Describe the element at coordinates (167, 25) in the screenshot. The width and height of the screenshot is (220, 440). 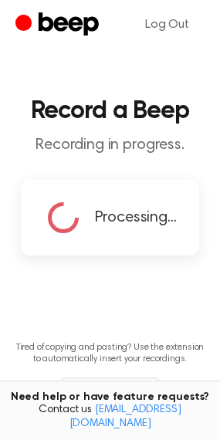
I see `a: Log Out` at that location.